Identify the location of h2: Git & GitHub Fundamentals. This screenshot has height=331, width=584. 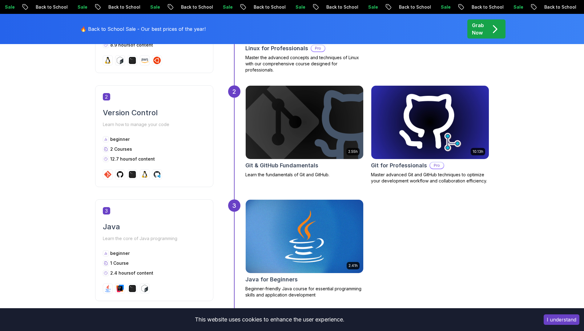
(282, 165).